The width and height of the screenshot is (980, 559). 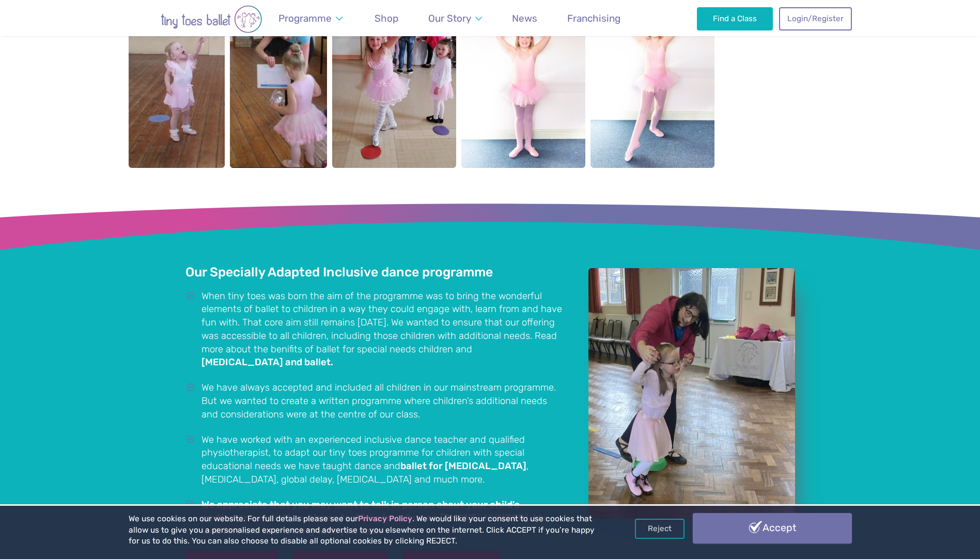 I want to click on span: Shop, so click(x=387, y=18).